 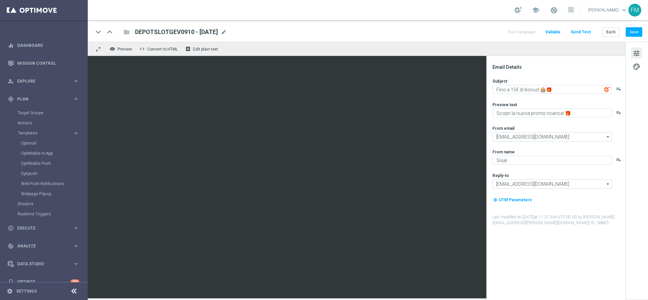 What do you see at coordinates (624, 10) in the screenshot?
I see `span: keyboard_arrow_down` at bounding box center [624, 10].